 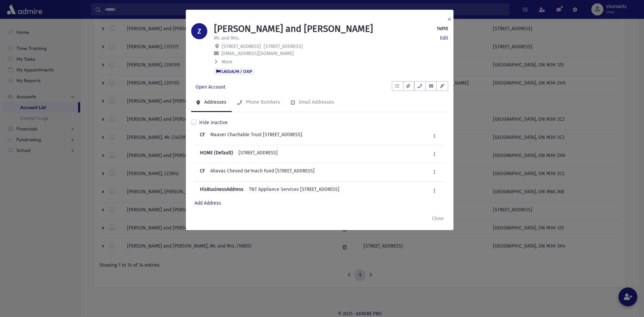 What do you see at coordinates (211, 102) in the screenshot?
I see `a: Addresses` at bounding box center [211, 102].